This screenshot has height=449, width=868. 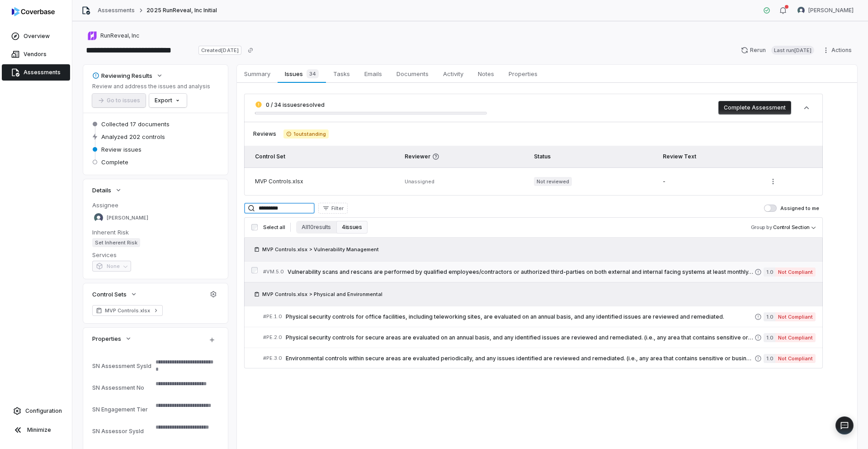 What do you see at coordinates (792, 209) in the screenshot?
I see `label: Assigned to me` at bounding box center [792, 209].